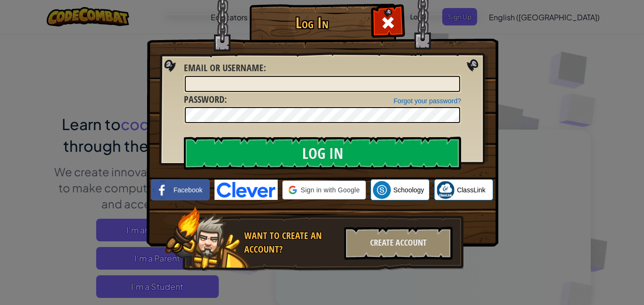 The width and height of the screenshot is (644, 305). What do you see at coordinates (398, 243) in the screenshot?
I see `div: Create Account` at bounding box center [398, 243].